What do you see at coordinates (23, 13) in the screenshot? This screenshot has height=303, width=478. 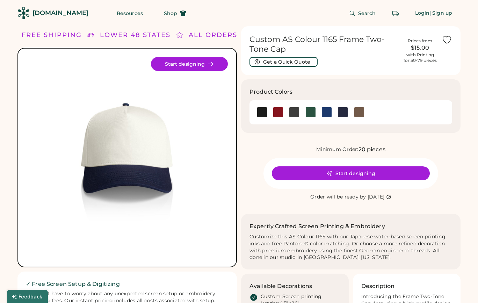 I see `img: Rendered Logo - Screens` at bounding box center [23, 13].